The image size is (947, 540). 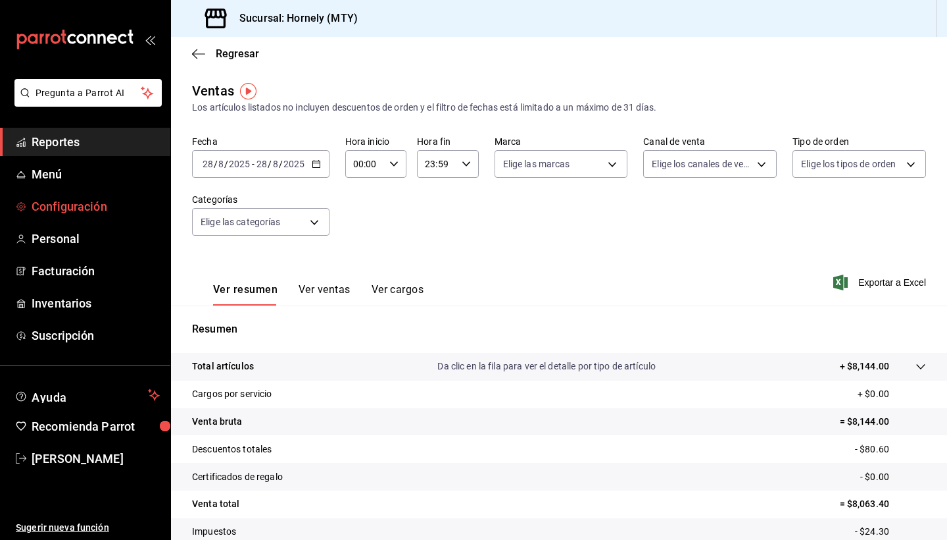 I want to click on p: Venta bruta, so click(x=217, y=421).